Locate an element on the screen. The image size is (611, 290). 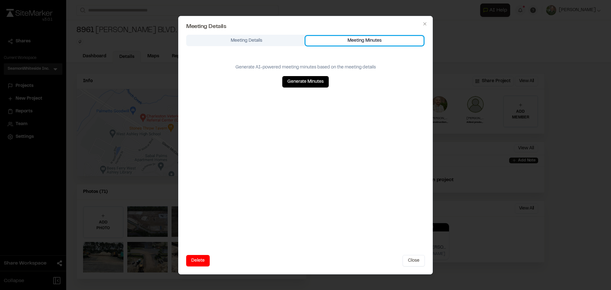
h2: Meeting Details is located at coordinates (306, 27).